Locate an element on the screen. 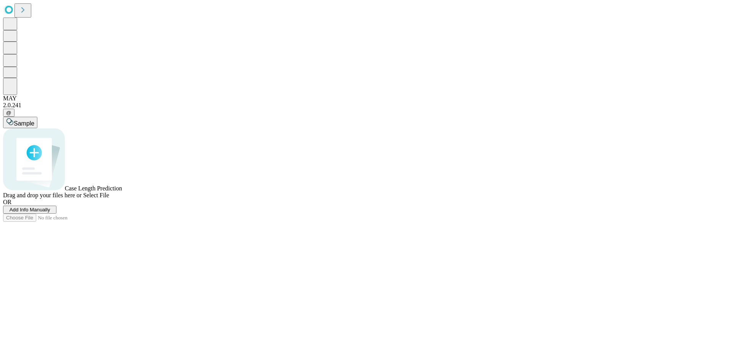  span: Sample is located at coordinates (24, 123).